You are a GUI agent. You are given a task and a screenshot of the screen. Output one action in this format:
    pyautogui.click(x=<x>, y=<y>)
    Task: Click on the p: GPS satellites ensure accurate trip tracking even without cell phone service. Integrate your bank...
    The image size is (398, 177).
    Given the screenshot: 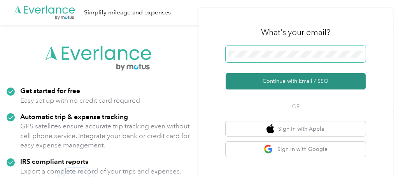 What is the action you would take?
    pyautogui.click(x=105, y=136)
    